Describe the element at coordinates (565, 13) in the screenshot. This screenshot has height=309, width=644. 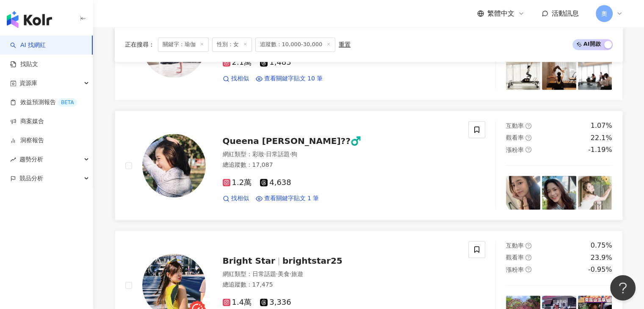
I see `span: 活動訊息` at that location.